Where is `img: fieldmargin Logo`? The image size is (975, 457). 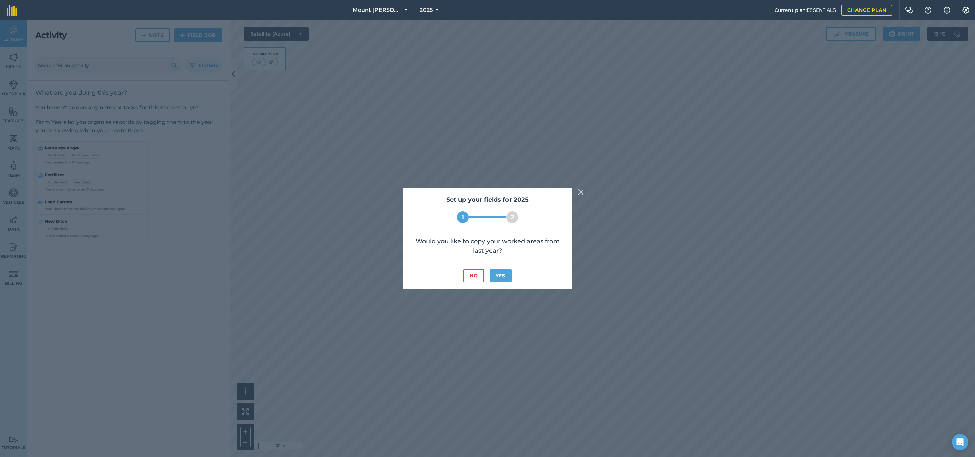 img: fieldmargin Logo is located at coordinates (12, 10).